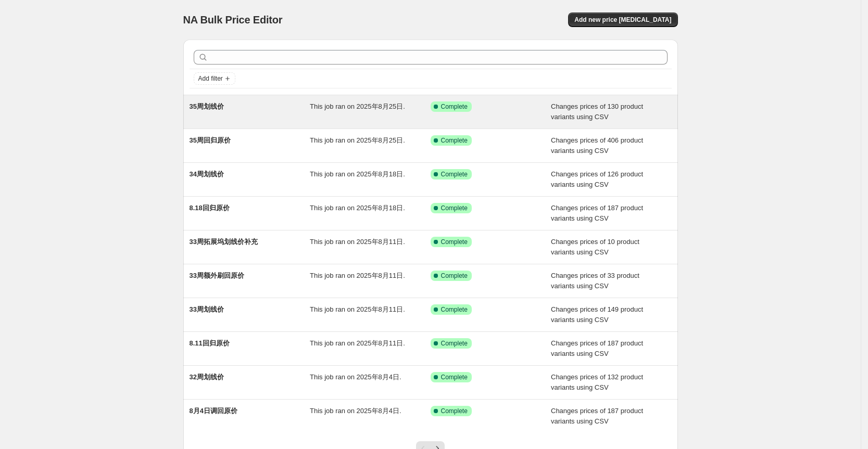 The image size is (868, 449). I want to click on span: NA Bulk Price Editor, so click(233, 20).